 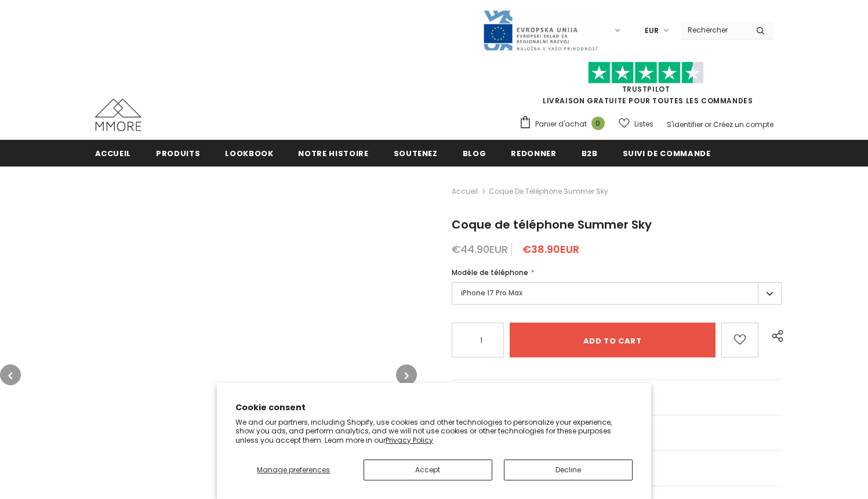 I want to click on span: LIVRAISON GRATUITE POUR TOUTES LES COMMANDES, so click(x=646, y=86).